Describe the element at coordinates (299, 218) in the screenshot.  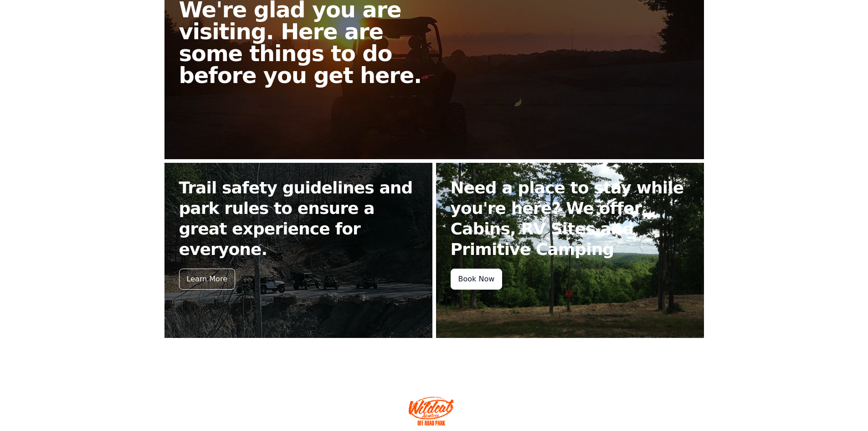
I see `h2: Trail safety guidelines and park rules to ensure a great experience for everyone.` at that location.